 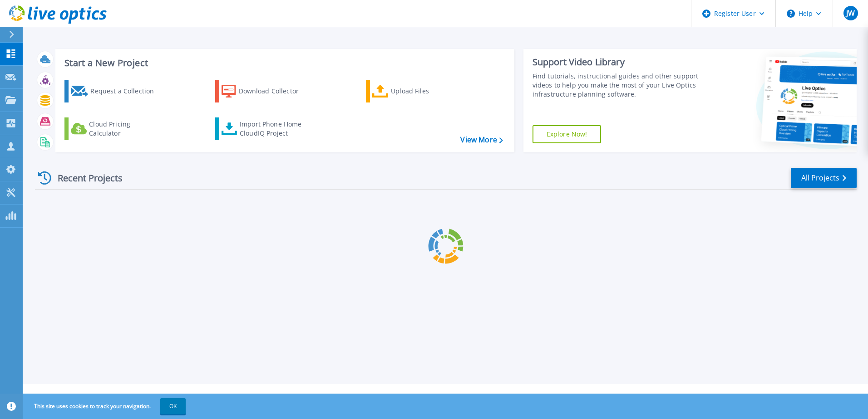 What do you see at coordinates (617, 85) in the screenshot?
I see `div: Find tutorials, instructional guides and other support videos to help you make the most of your L...` at bounding box center [617, 85].